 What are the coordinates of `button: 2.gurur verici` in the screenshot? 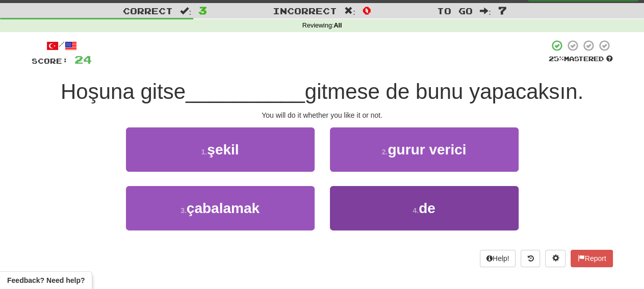 It's located at (424, 150).